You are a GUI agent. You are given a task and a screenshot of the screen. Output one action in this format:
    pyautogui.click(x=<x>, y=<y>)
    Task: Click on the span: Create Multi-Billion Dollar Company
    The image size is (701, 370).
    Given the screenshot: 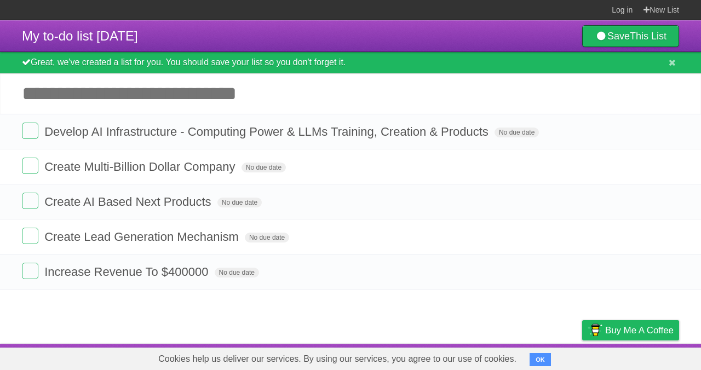 What is the action you would take?
    pyautogui.click(x=141, y=166)
    